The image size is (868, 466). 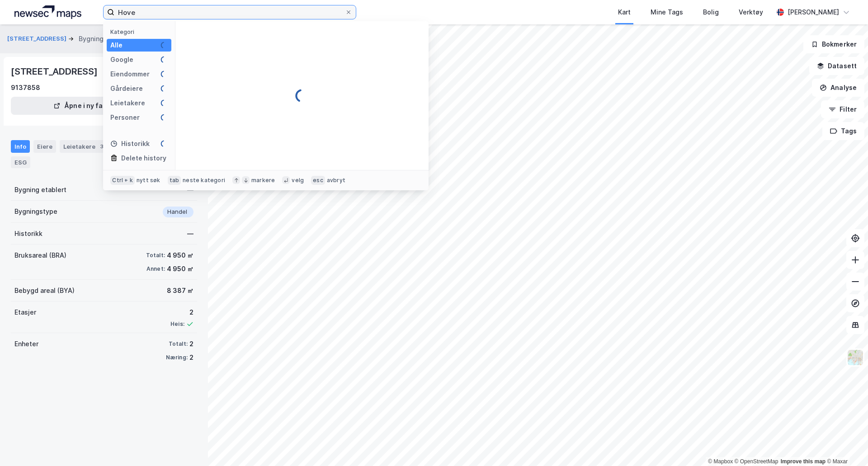 I want to click on button: Tags, so click(x=843, y=131).